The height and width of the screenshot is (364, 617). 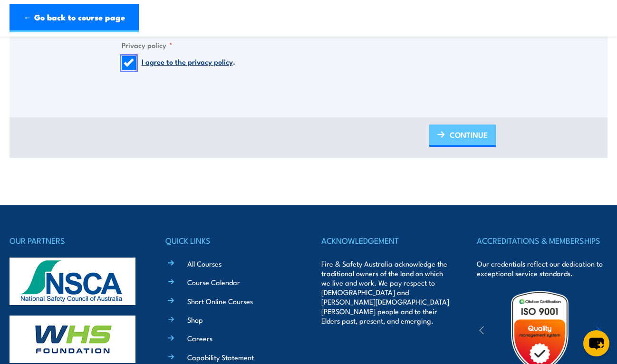 What do you see at coordinates (74, 240) in the screenshot?
I see `h4: OUR PARTNERS` at bounding box center [74, 240].